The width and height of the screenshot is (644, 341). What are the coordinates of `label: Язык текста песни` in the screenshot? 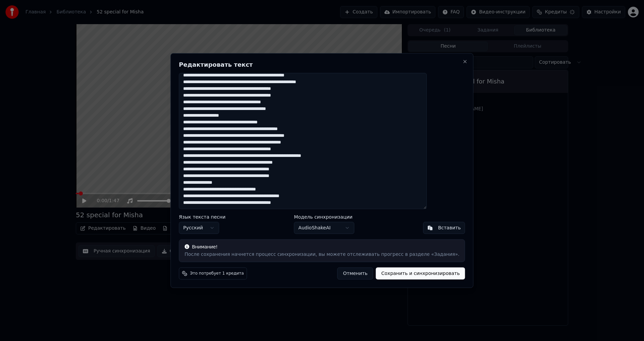 It's located at (202, 217).